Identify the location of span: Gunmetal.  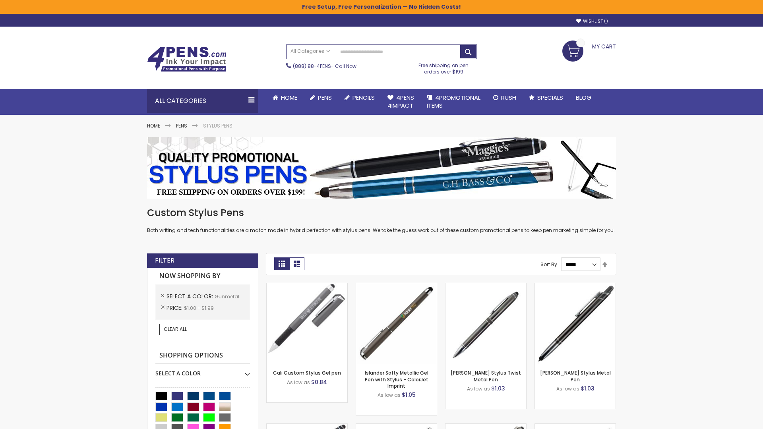
(227, 296).